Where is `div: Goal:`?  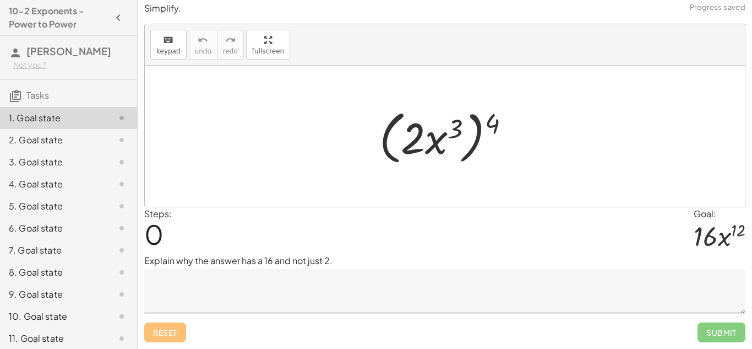 div: Goal: is located at coordinates (720, 214).